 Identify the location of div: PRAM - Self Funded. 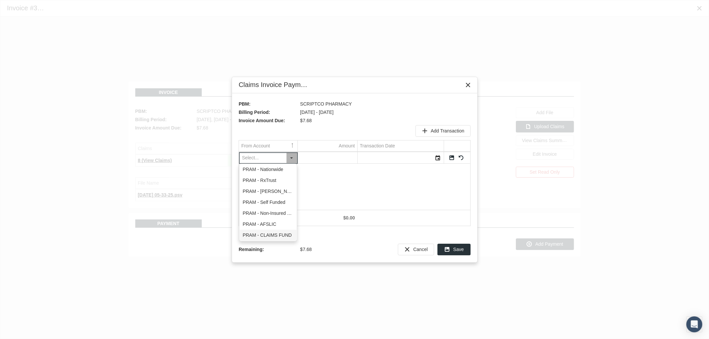
(268, 202).